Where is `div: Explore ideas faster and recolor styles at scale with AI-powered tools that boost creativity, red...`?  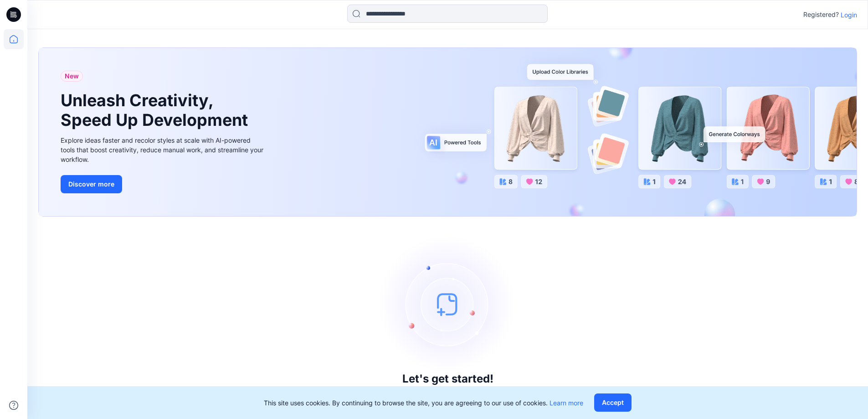
div: Explore ideas faster and recolor styles at scale with AI-powered tools that boost creativity, red... is located at coordinates (163, 149).